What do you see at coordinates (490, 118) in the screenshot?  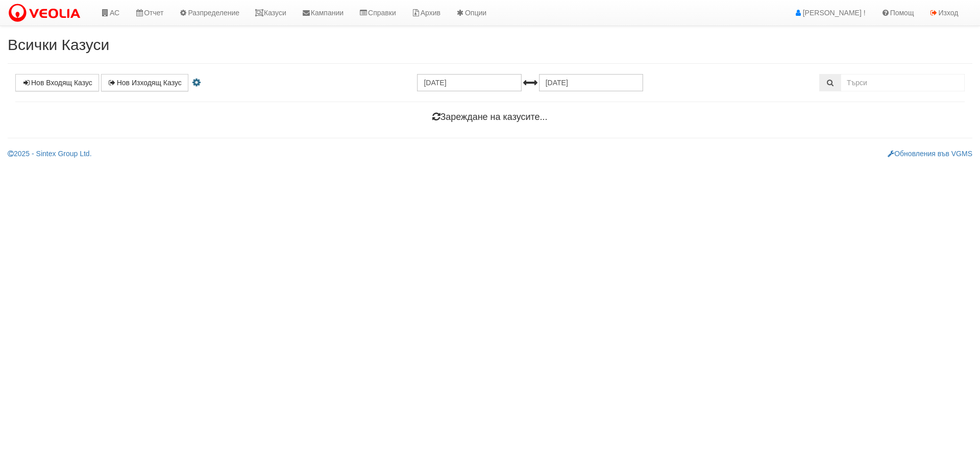 I see `h4: Зареждане на казусите...` at bounding box center [490, 118].